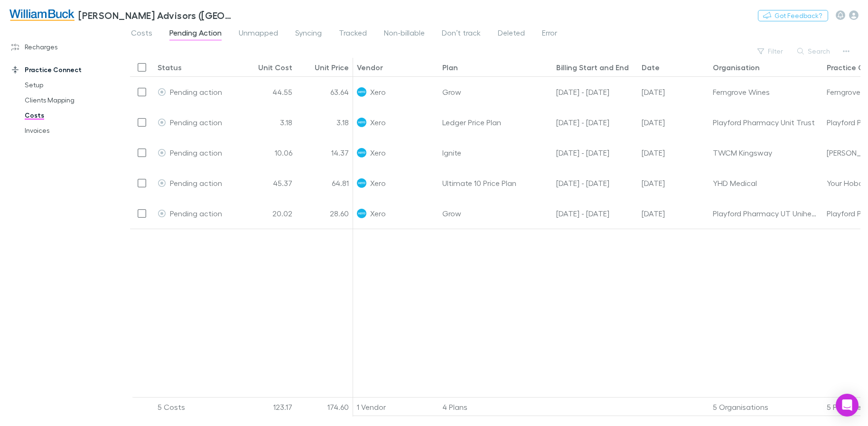 This screenshot has height=426, width=868. I want to click on span: Deleted, so click(511, 34).